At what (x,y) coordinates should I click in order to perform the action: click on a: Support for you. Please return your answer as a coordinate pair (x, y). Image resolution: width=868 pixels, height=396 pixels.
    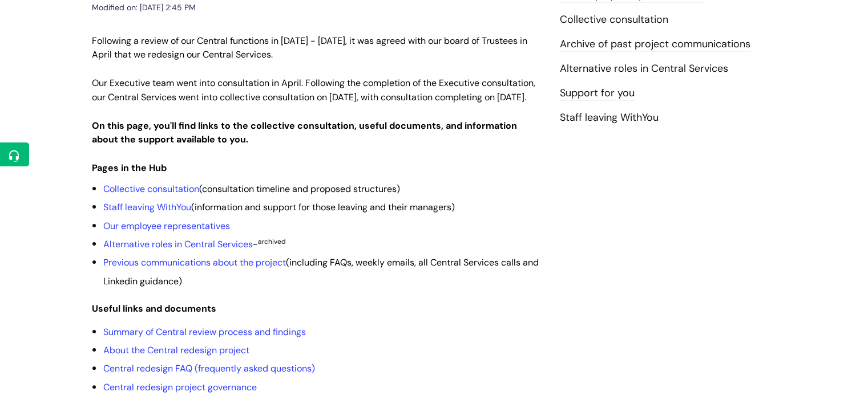
    Looking at the image, I should click on (597, 93).